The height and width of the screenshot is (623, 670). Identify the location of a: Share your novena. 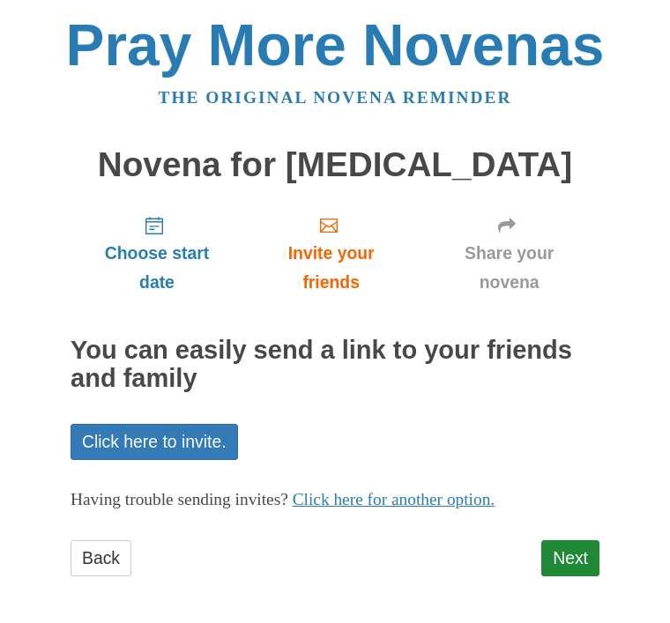
(508, 253).